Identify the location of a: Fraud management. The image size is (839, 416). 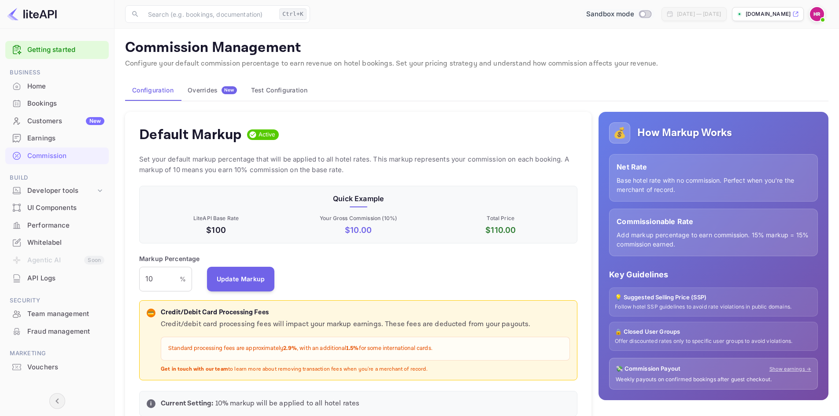
(57, 331).